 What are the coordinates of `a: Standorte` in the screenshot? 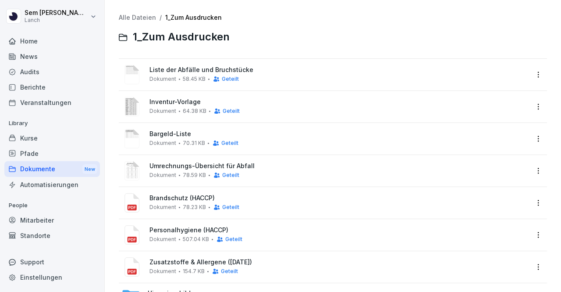 It's located at (52, 235).